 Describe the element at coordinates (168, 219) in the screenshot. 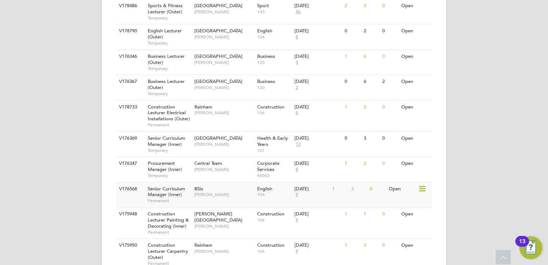

I see `span: Construction Lecturer Painting & Decorating (Inner)` at that location.